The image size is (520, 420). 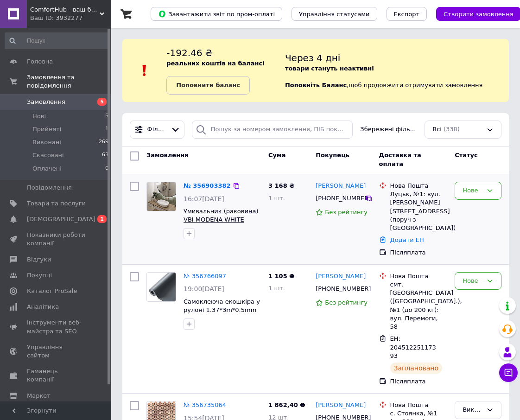 I want to click on span: Маркет, so click(x=38, y=395).